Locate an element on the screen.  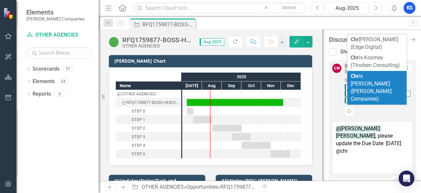
div: Show Resolved is located at coordinates (358, 52).